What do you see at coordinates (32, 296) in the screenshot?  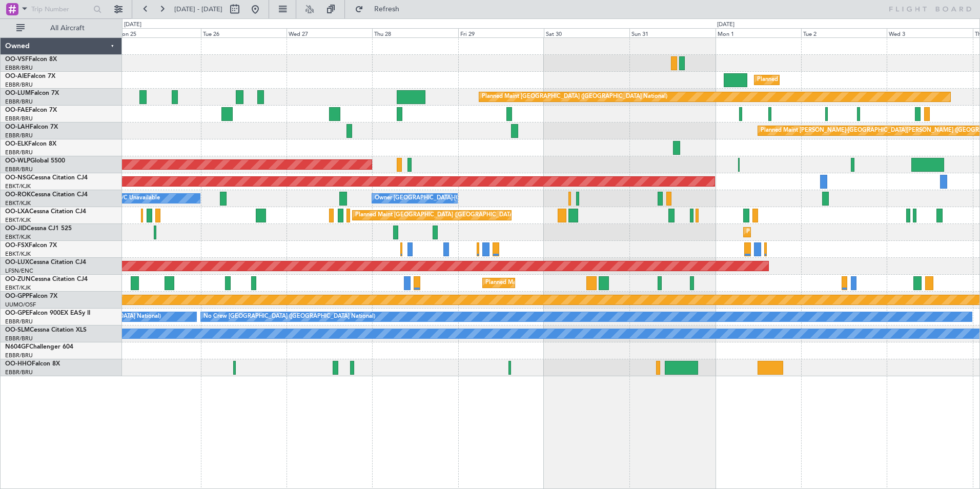 I see `a: OO-GPPFalcon 7X` at bounding box center [32, 296].